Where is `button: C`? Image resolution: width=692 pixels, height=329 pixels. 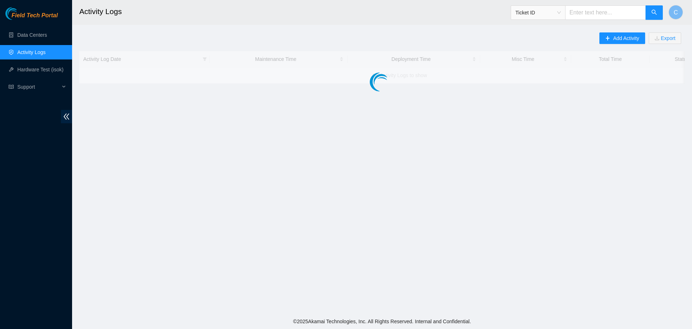
button: C is located at coordinates (676, 12).